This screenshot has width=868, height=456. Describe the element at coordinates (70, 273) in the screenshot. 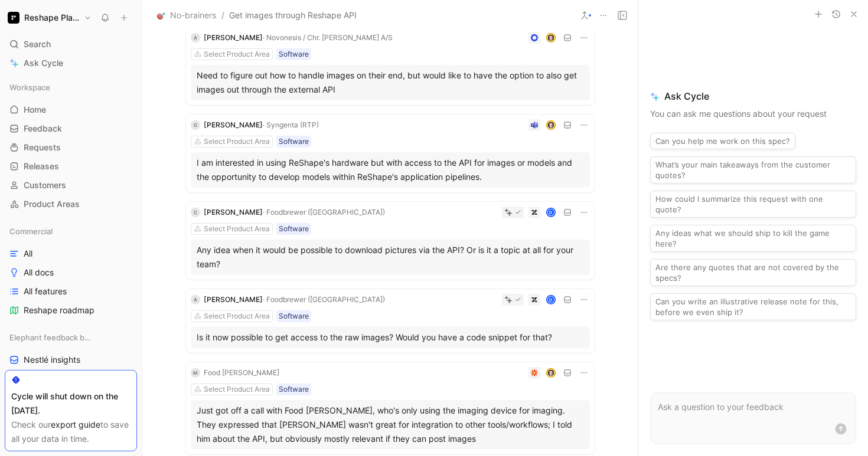

I see `a: All docs` at that location.